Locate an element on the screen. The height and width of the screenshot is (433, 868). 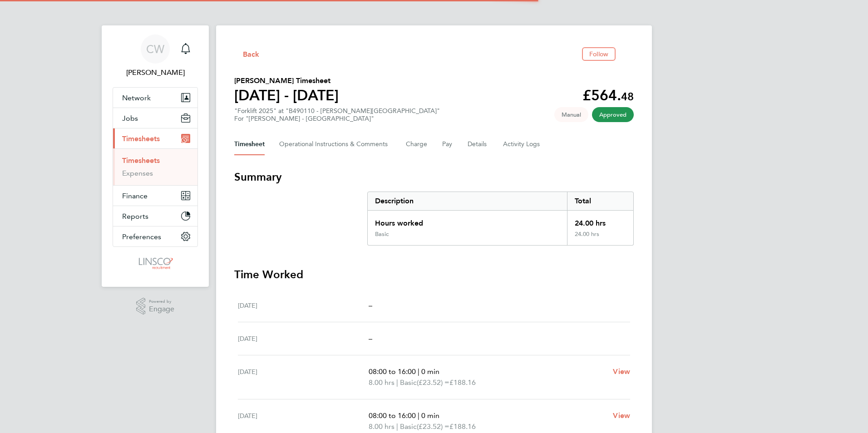
a: Timesheets is located at coordinates (141, 160).